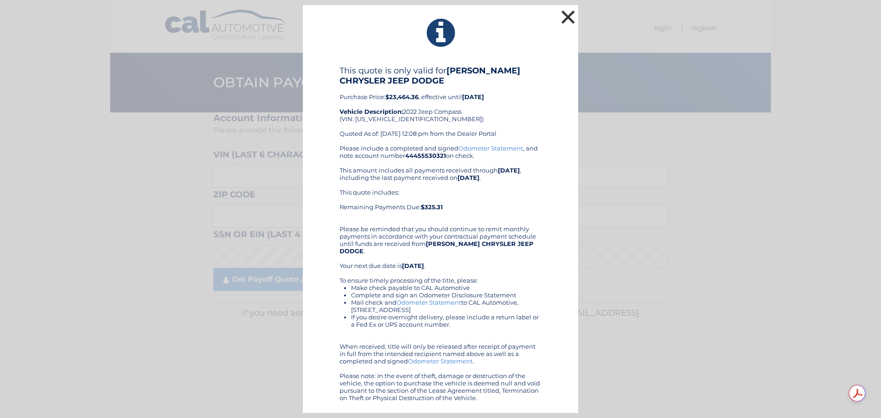  What do you see at coordinates (432, 207) in the screenshot?
I see `b: $325.31` at bounding box center [432, 207].